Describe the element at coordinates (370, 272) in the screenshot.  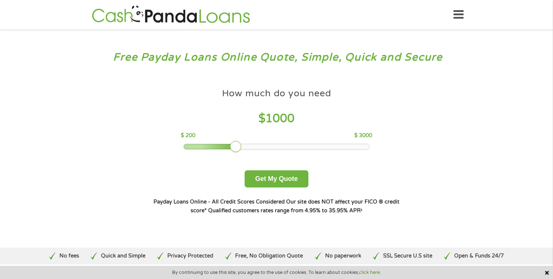
I see `a: click here.` at that location.